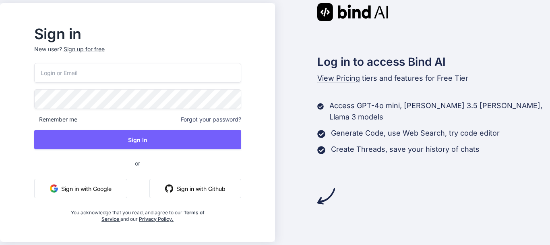 The image size is (550, 245). Describe the element at coordinates (56, 119) in the screenshot. I see `span: Remember me` at that location.